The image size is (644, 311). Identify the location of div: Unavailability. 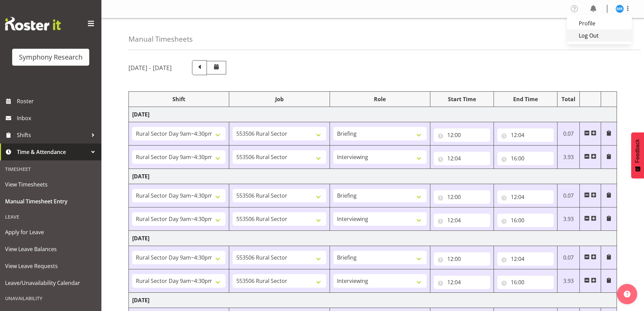
(50, 298).